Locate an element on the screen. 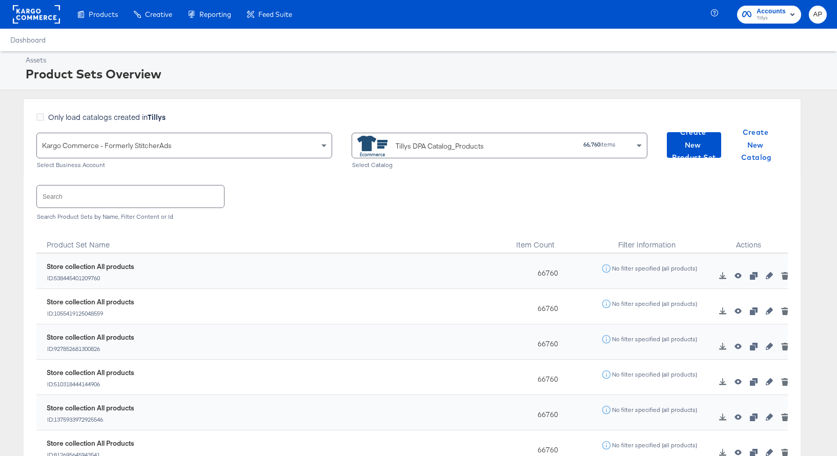 The width and height of the screenshot is (837, 456). span: AP is located at coordinates (818, 14).